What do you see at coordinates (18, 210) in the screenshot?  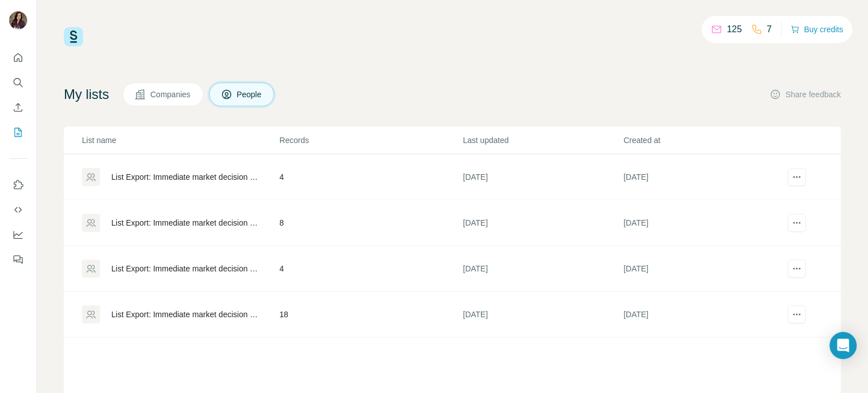 I see `button: Use Surfe API` at bounding box center [18, 210].